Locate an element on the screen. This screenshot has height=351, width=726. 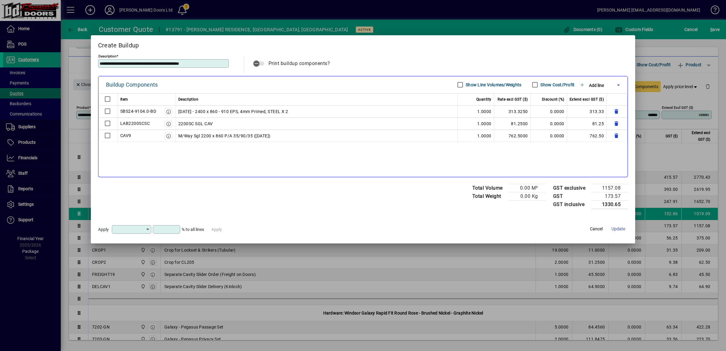
td: 1330.65 is located at coordinates (610, 205).